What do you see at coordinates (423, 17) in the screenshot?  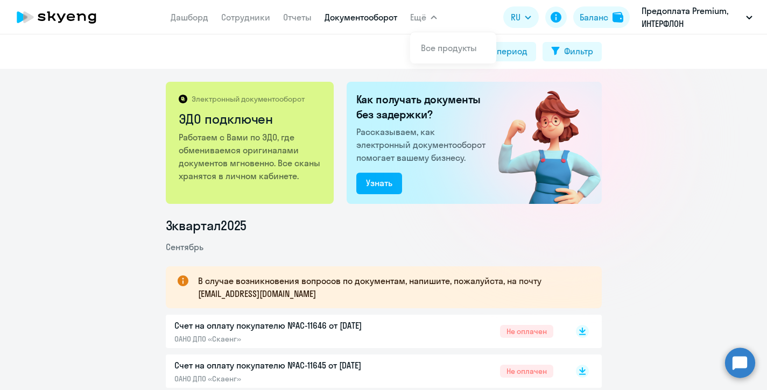 I see `button: Ещё` at bounding box center [423, 17].